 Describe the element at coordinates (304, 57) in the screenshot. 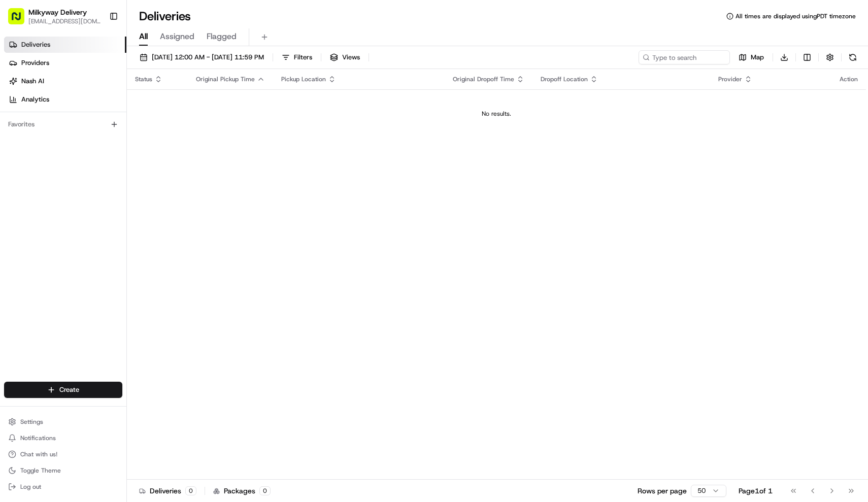

I see `span: Filters` at that location.